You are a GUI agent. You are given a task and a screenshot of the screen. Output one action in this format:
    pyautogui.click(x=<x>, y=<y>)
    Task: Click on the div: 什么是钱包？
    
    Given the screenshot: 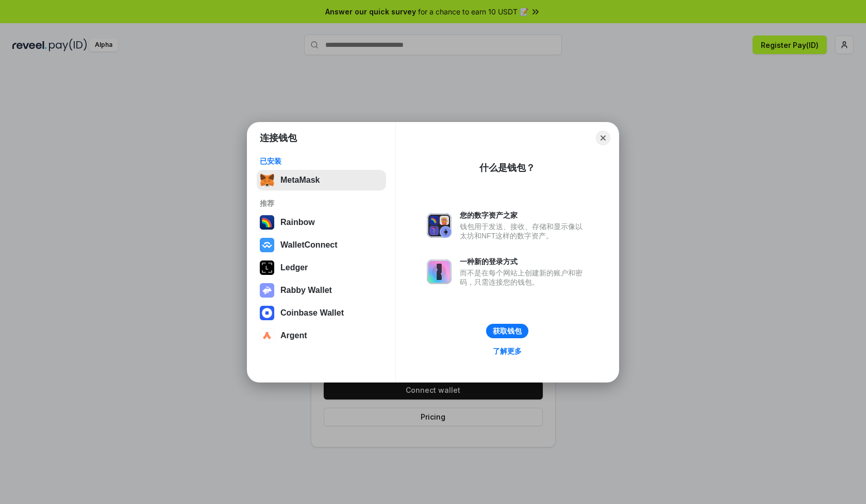 What is the action you would take?
    pyautogui.click(x=507, y=168)
    